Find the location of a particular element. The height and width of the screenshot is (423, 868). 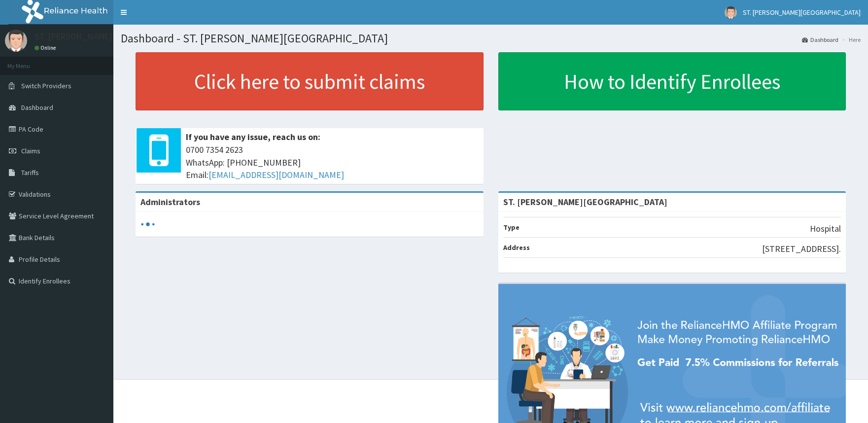

a: How to Identify Enrollees is located at coordinates (672, 81).